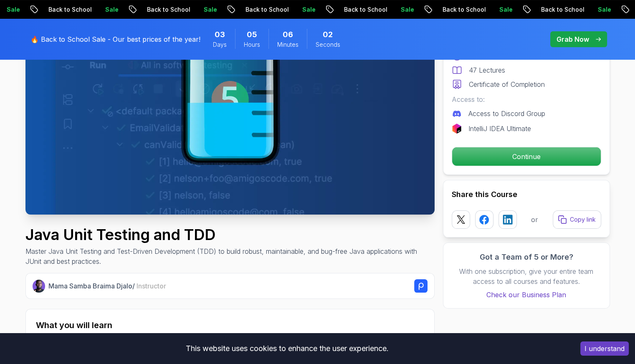 This screenshot has width=635, height=364. I want to click on span: 6 Minutes, so click(288, 35).